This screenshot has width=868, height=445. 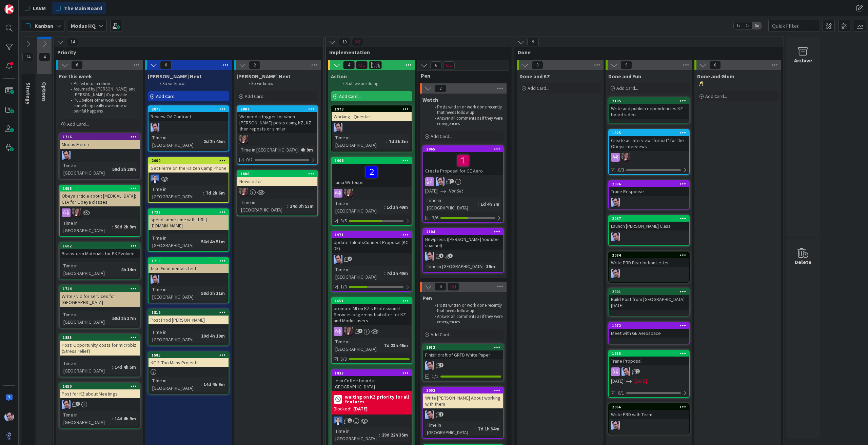 What do you see at coordinates (371, 300) in the screenshot?
I see `div: 1651` at bounding box center [371, 300].